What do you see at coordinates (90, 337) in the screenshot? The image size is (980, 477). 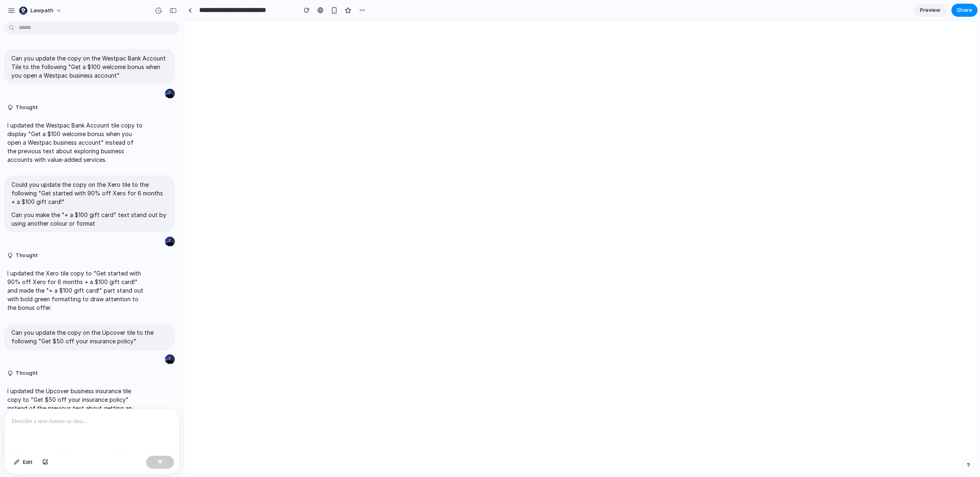 I see `p: Can you update the copy on the Upcover tile to the following "Get $50 off your insurance policy"` at bounding box center [90, 337].